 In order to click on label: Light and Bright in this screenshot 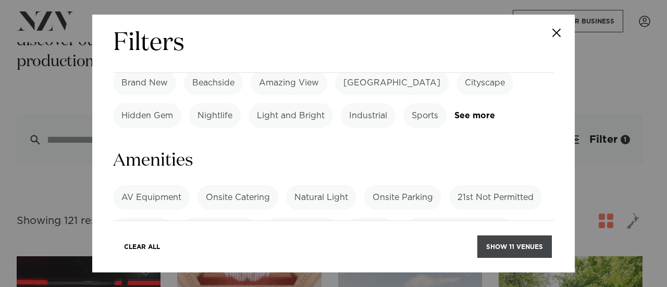, I will do `click(291, 116)`.